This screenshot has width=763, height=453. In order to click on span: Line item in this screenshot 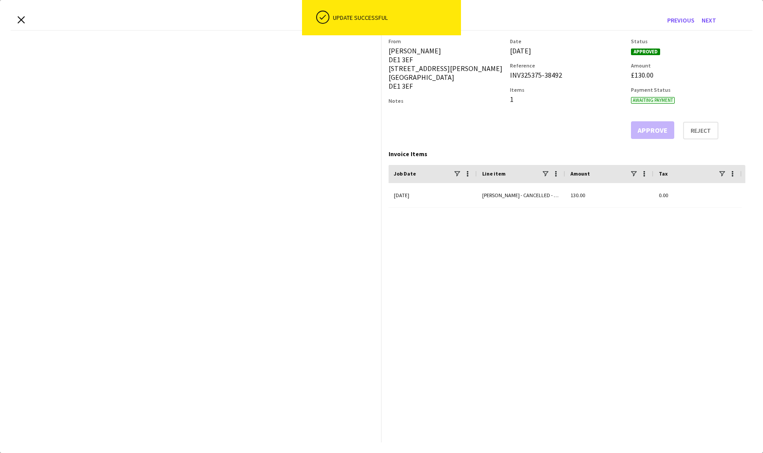, I will do `click(494, 174)`.